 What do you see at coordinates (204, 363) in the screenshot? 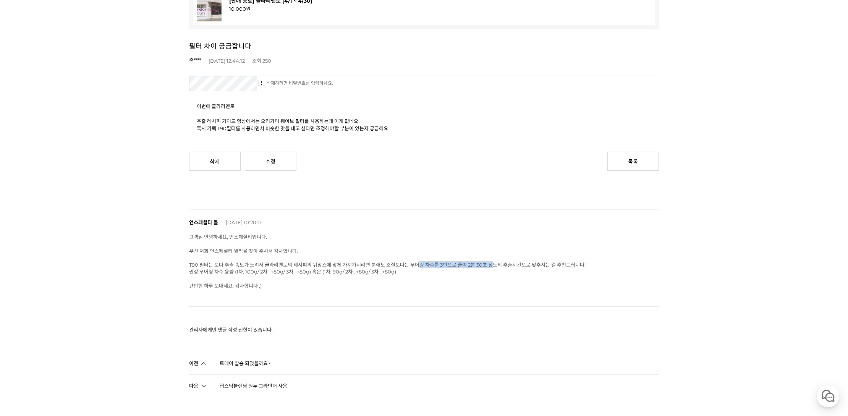
I see `strong: 이전` at bounding box center [204, 363].